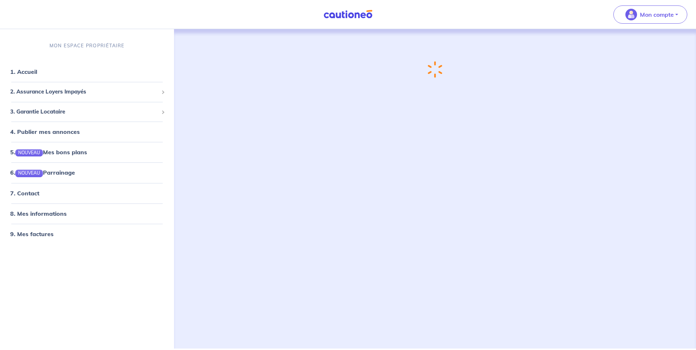  Describe the element at coordinates (32, 234) in the screenshot. I see `a: 9. Mes factures` at that location.